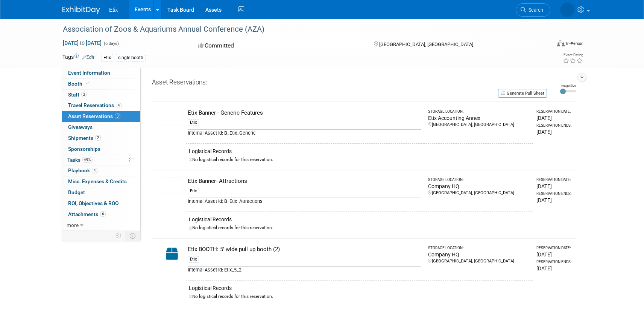  I want to click on span: 3, so click(117, 116).